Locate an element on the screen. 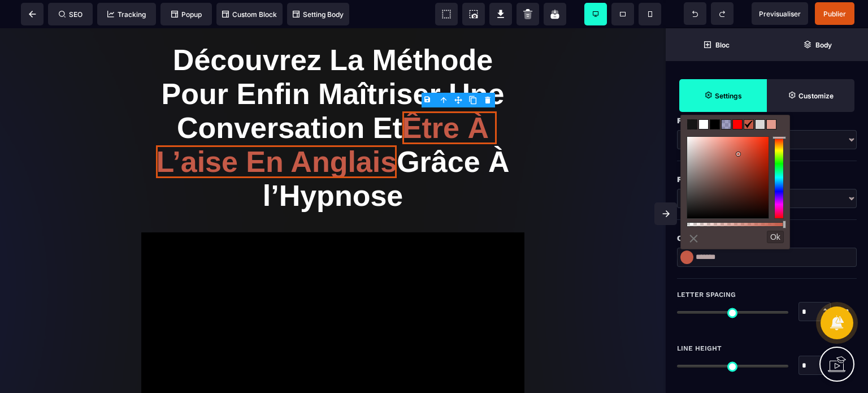 The image size is (868, 393). span: rgb(197, 90, 71) is located at coordinates (749, 124).